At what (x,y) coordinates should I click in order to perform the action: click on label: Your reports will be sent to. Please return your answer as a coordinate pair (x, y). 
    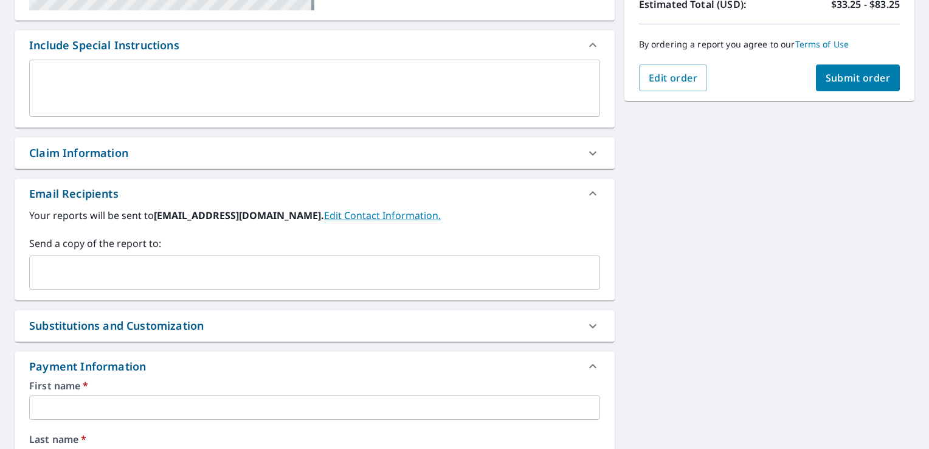
    Looking at the image, I should click on (314, 215).